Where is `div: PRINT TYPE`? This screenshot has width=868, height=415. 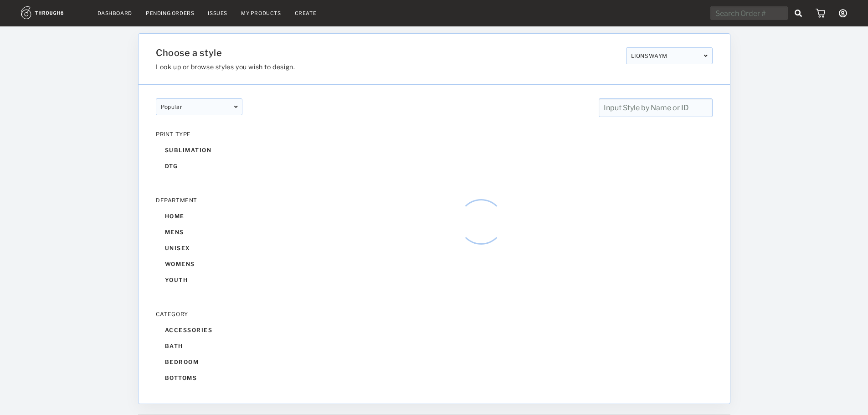 div: PRINT TYPE is located at coordinates (199, 134).